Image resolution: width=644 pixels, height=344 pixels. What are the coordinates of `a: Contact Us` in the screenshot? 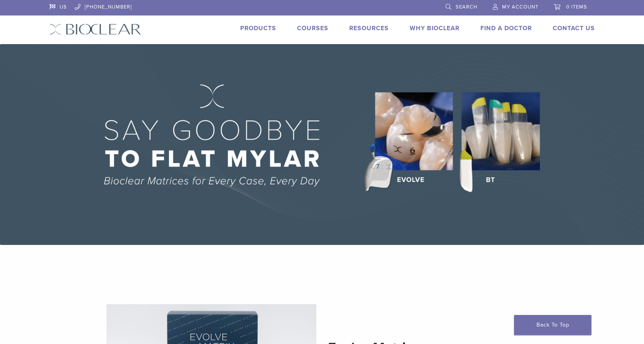 It's located at (573, 28).